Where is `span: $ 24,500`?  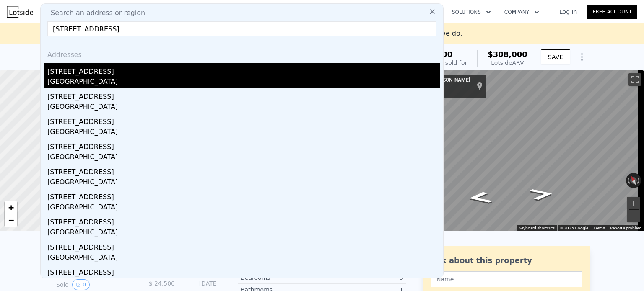
span: $ 24,500 is located at coordinates (162, 284).